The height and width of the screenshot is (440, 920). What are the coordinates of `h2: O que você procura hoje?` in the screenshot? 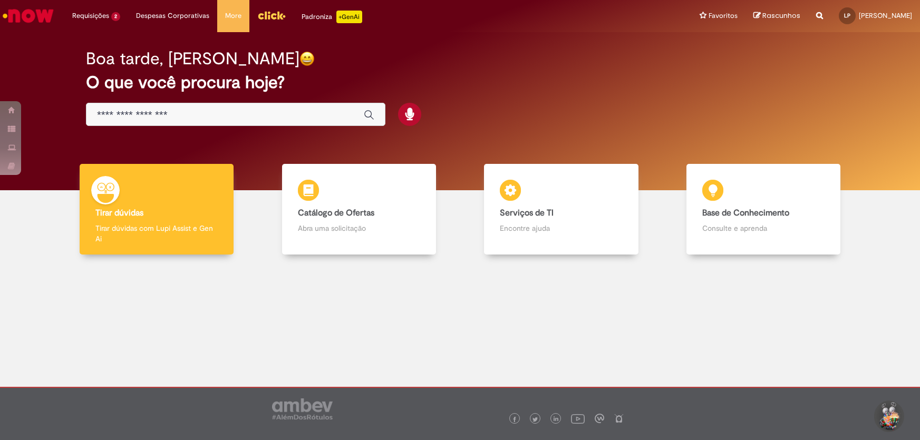 It's located at (460, 82).